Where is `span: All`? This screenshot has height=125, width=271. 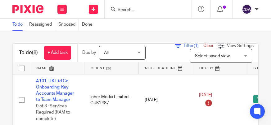
span: All is located at coordinates (106, 53).